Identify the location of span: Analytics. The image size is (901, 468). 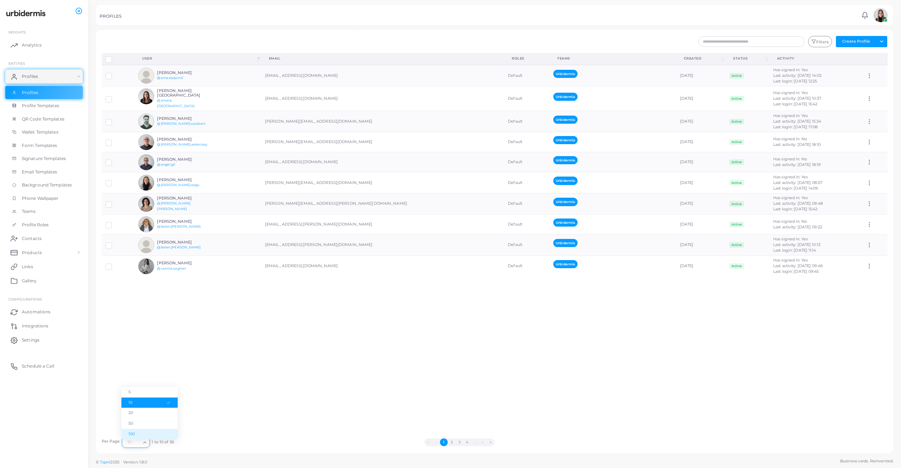
(32, 45).